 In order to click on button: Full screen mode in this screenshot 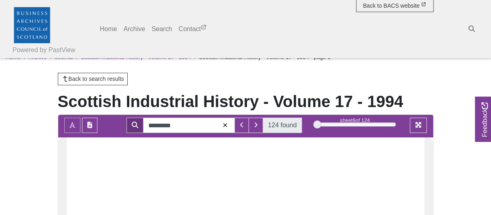, I will do `click(418, 125)`.